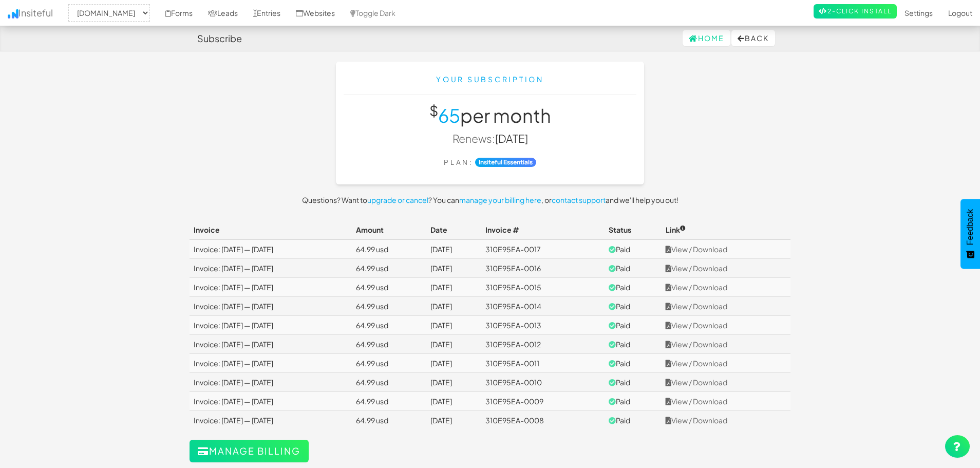 The image size is (980, 468). What do you see at coordinates (543, 268) in the screenshot?
I see `td: 310E95EA-0016` at bounding box center [543, 268].